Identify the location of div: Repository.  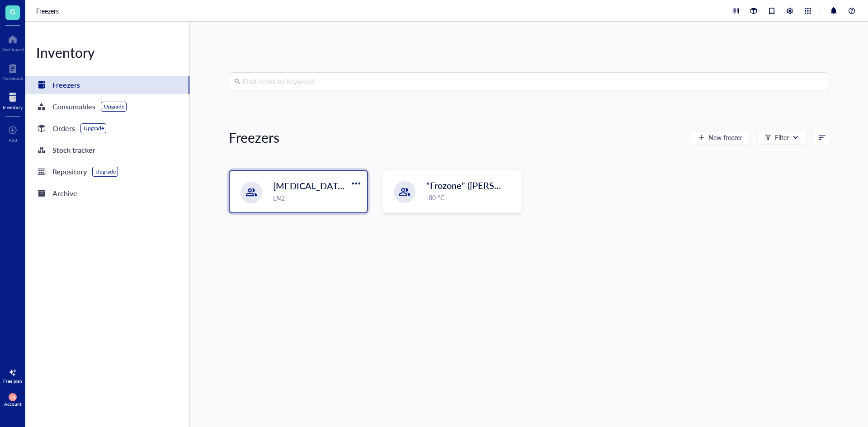
(70, 172).